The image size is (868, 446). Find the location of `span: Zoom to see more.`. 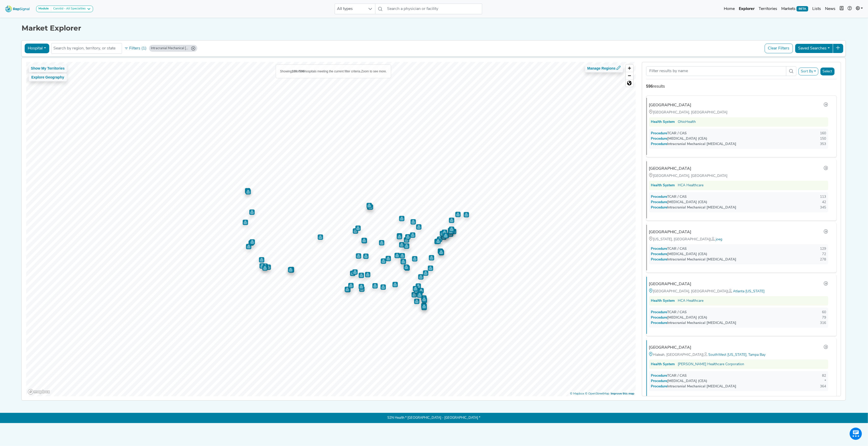

span: Zoom to see more. is located at coordinates (374, 71).